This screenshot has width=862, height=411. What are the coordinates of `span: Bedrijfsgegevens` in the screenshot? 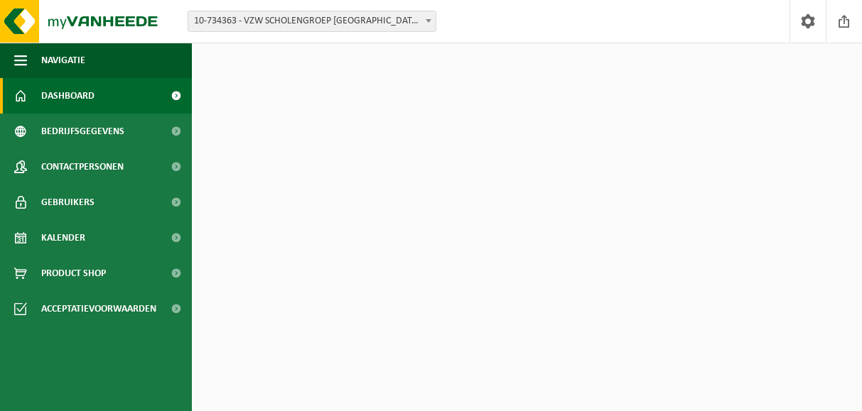 It's located at (82, 131).